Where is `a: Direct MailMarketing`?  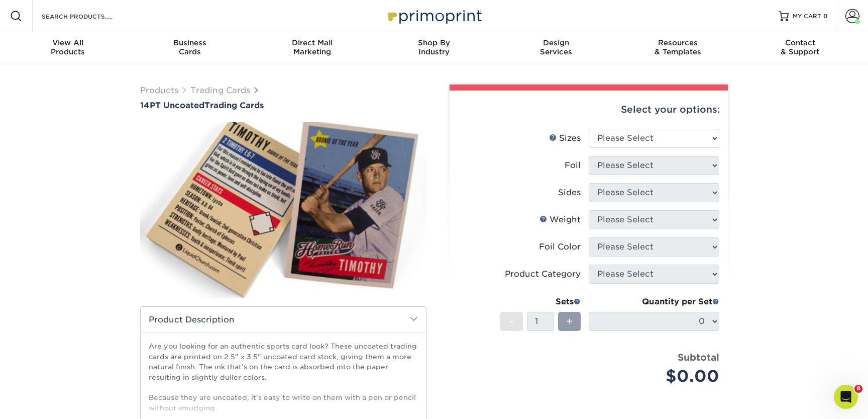 a: Direct MailMarketing is located at coordinates (312, 48).